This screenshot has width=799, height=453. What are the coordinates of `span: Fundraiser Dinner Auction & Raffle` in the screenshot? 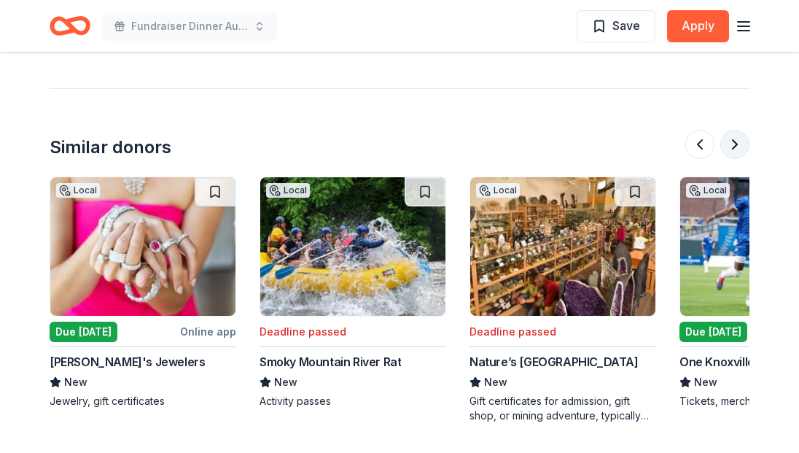 It's located at (190, 26).